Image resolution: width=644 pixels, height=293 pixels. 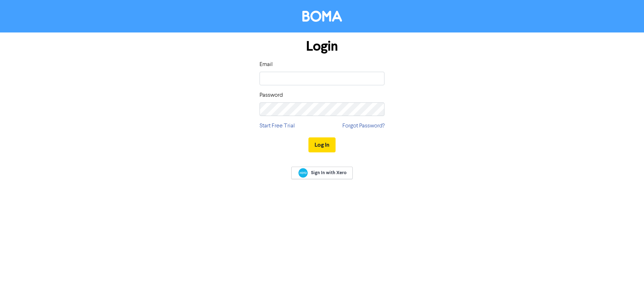 What do you see at coordinates (266, 65) in the screenshot?
I see `label: Email` at bounding box center [266, 65].